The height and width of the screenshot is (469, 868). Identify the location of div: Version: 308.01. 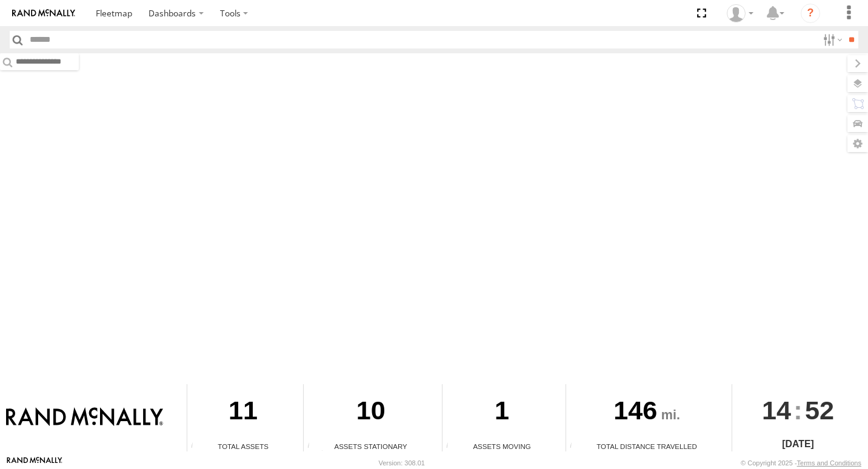
(402, 463).